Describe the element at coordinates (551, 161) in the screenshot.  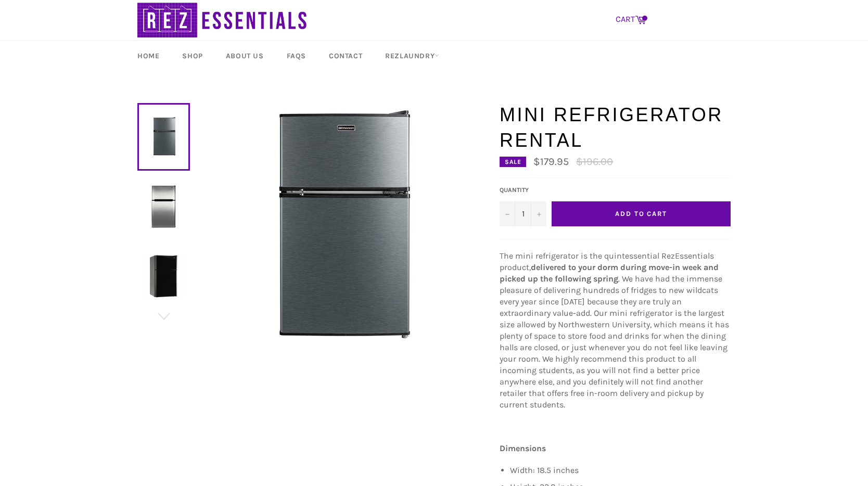
I see `span: $179.95` at that location.